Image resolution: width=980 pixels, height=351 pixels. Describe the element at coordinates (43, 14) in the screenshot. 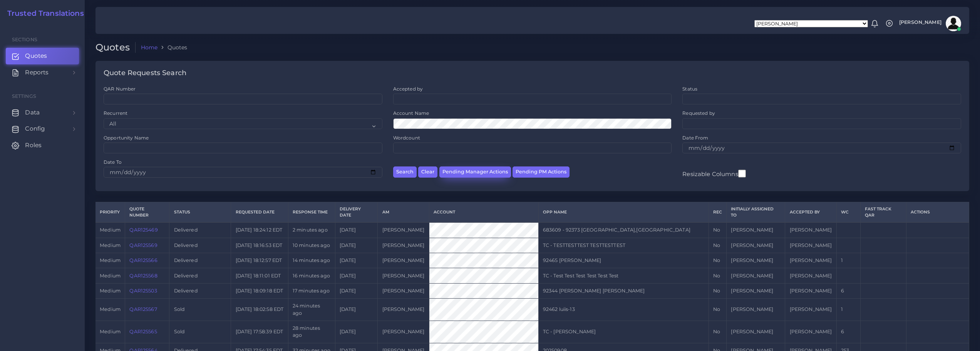

I see `a: Trusted Translations` at that location.